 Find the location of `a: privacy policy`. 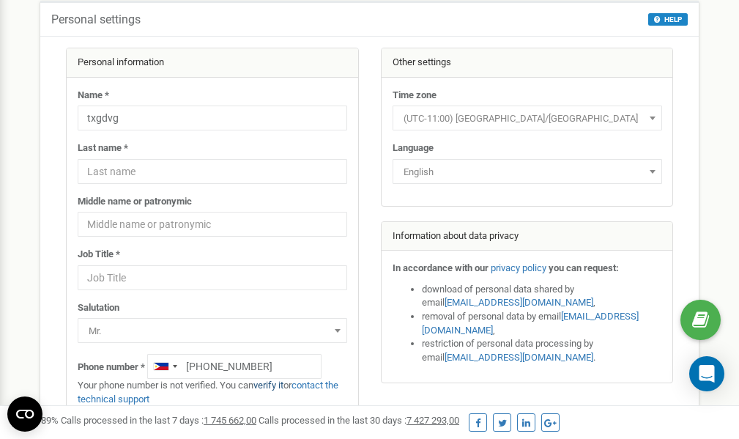

a: privacy policy is located at coordinates (518, 267).